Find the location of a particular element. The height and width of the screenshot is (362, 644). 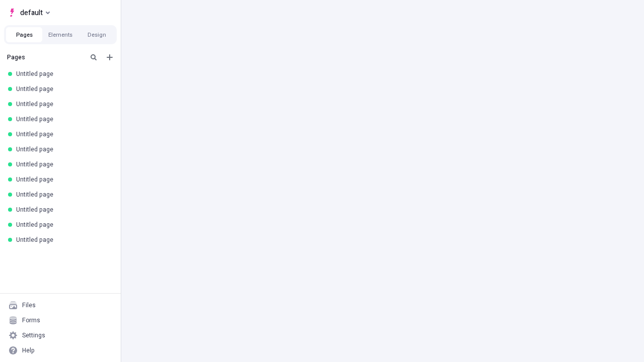

div: Settings is located at coordinates (34, 336).